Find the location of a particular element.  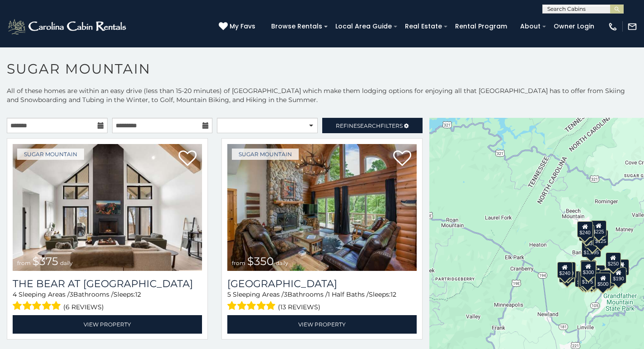

span: 4 is located at coordinates (14, 294).